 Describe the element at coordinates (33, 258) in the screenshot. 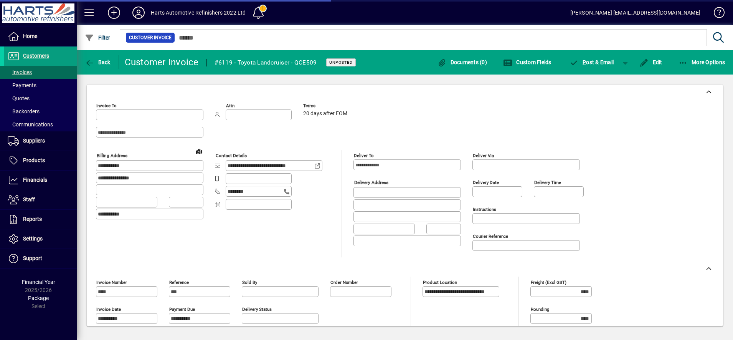

I see `span: Support` at that location.